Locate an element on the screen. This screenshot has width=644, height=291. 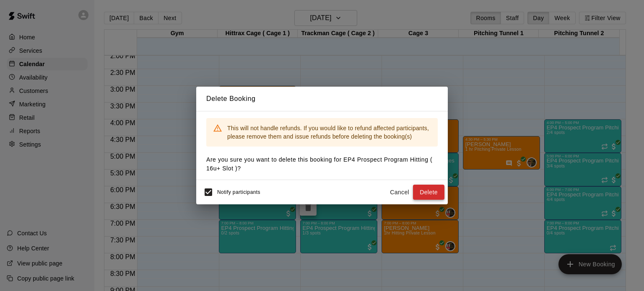
h2: Delete Booking is located at coordinates (322, 99).